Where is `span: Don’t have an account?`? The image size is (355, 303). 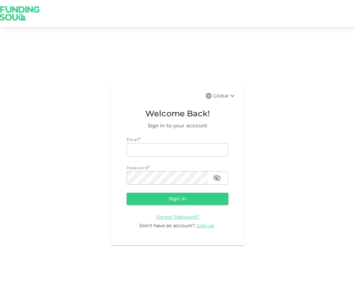 span: Don’t have an account? is located at coordinates (167, 225).